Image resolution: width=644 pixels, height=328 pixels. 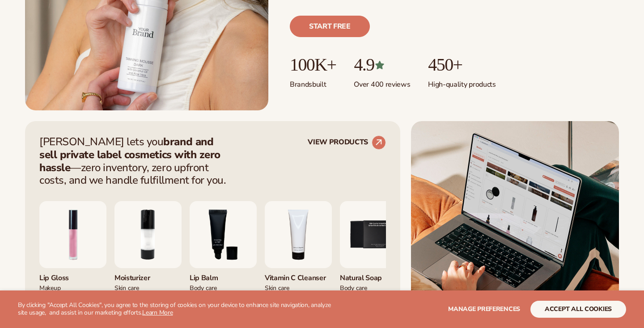 I want to click on div: Vitamin C Cleanser, so click(x=298, y=275).